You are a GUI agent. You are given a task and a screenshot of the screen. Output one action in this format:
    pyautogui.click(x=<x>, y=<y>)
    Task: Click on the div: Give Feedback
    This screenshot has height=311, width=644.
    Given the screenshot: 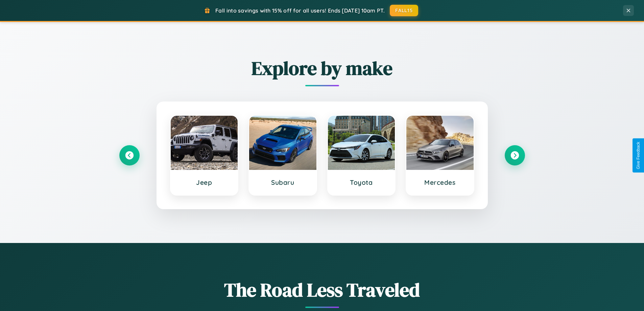 What is the action you would take?
    pyautogui.click(x=639, y=156)
    